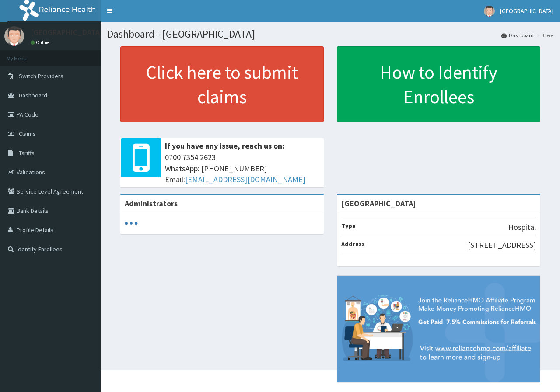 The height and width of the screenshot is (392, 560). I want to click on span: Switch Providers, so click(41, 76).